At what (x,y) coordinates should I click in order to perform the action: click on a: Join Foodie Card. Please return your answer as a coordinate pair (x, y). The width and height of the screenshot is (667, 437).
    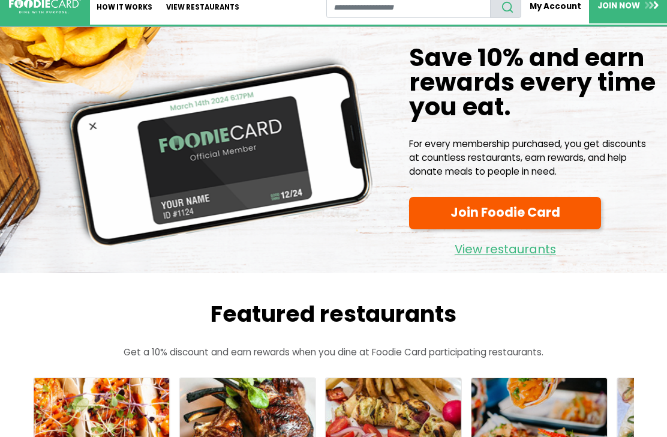
    Looking at the image, I should click on (505, 213).